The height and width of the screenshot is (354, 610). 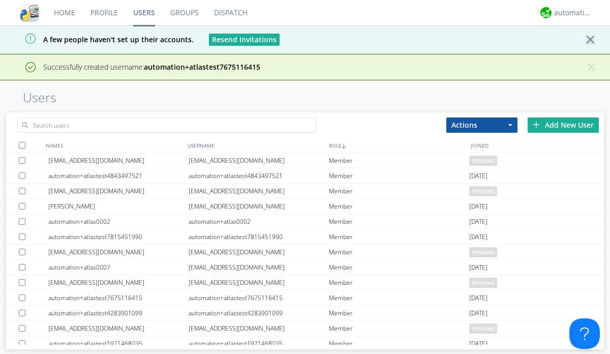 What do you see at coordinates (29, 13) in the screenshot?
I see `img: cddb5a64eb264b2086981ab96f4c1ba7` at bounding box center [29, 13].